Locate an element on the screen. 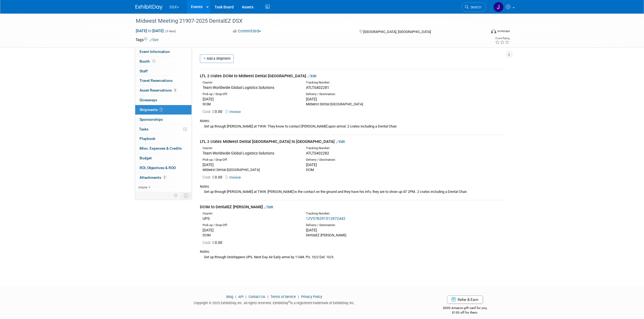  span: ATLTS402281 is located at coordinates (318, 88).